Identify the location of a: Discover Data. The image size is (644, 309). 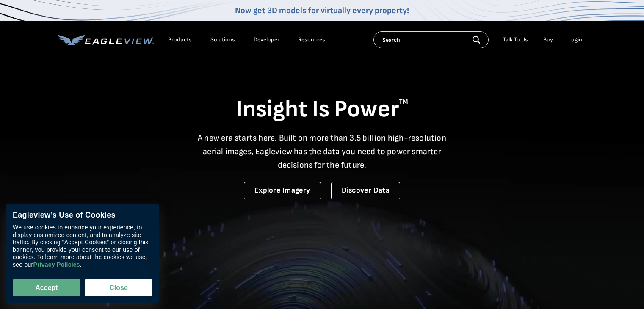
(366, 191).